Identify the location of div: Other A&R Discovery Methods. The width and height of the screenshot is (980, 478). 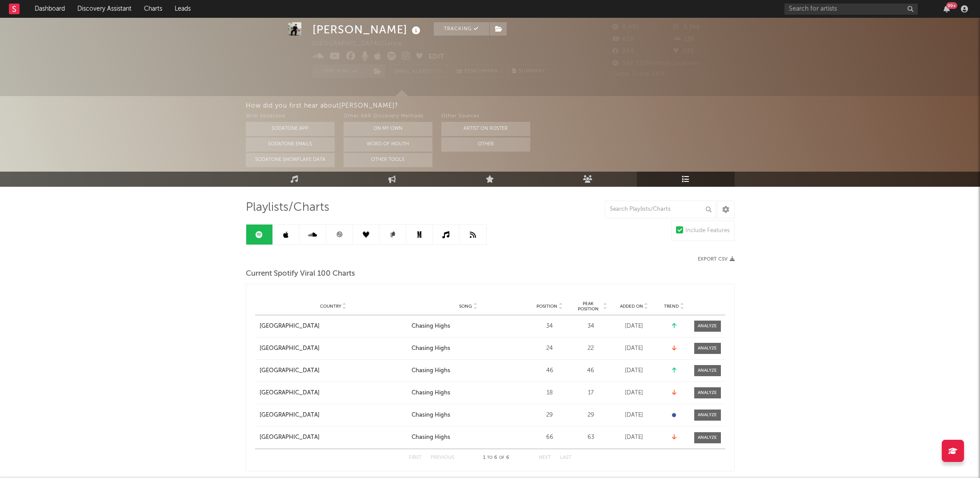
(388, 117).